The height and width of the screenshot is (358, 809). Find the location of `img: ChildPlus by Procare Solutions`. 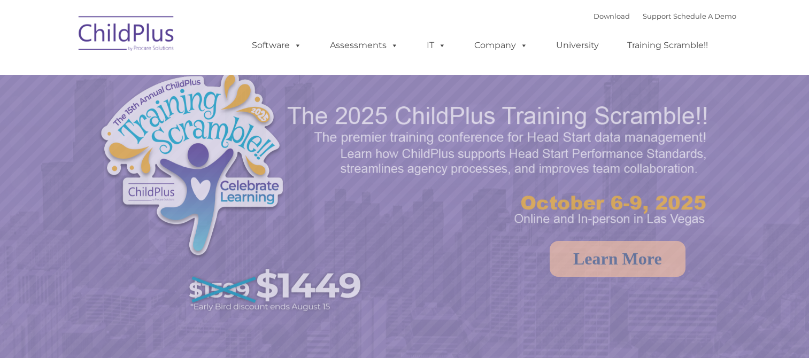

img: ChildPlus by Procare Solutions is located at coordinates (127, 35).